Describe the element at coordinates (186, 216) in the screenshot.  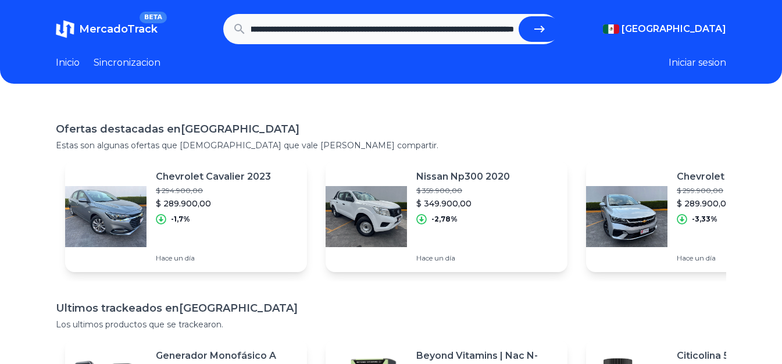
I see `a: Featured imageChevrolet Cavalier 2023$ 294.900,00$ 289.900,00-1,7%Hace un día` at that location.